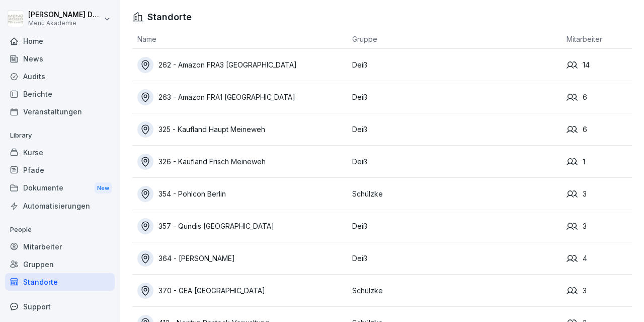 Image resolution: width=644 pixels, height=322 pixels. I want to click on a: Pfade, so click(60, 169).